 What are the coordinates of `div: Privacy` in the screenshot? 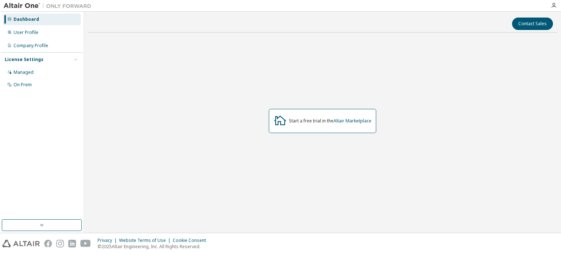 It's located at (108, 240).